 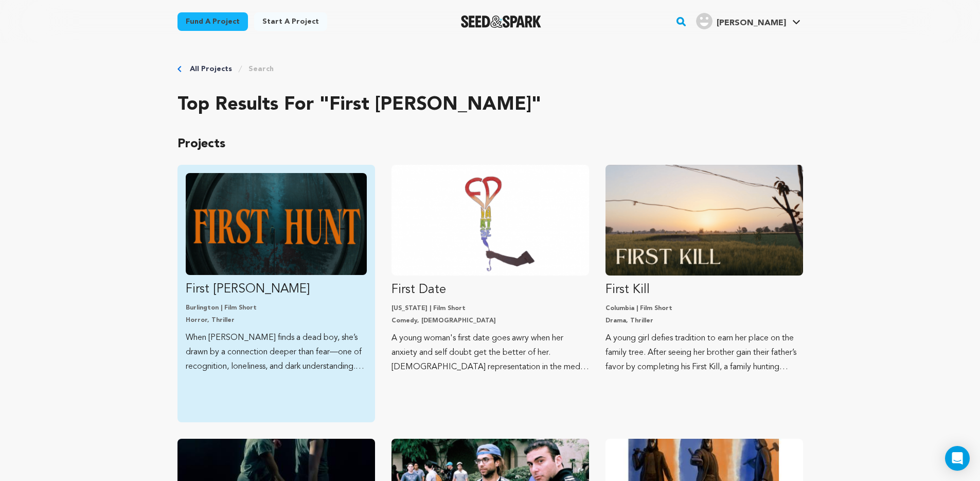 What do you see at coordinates (704, 353) in the screenshot?
I see `p: A young girl defies tradition to earn her place on the family tree. After seeing her brother gain...` at bounding box center [704, 353].